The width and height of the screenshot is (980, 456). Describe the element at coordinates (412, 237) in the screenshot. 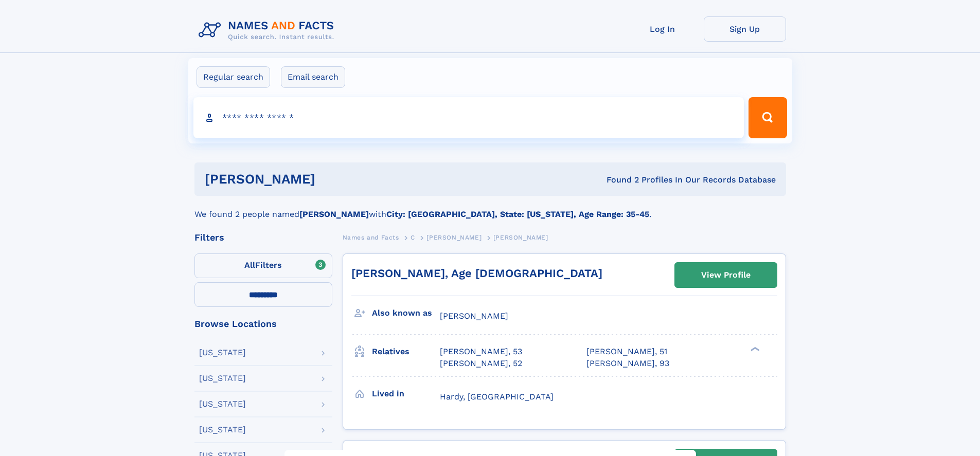

I see `span: C` at that location.